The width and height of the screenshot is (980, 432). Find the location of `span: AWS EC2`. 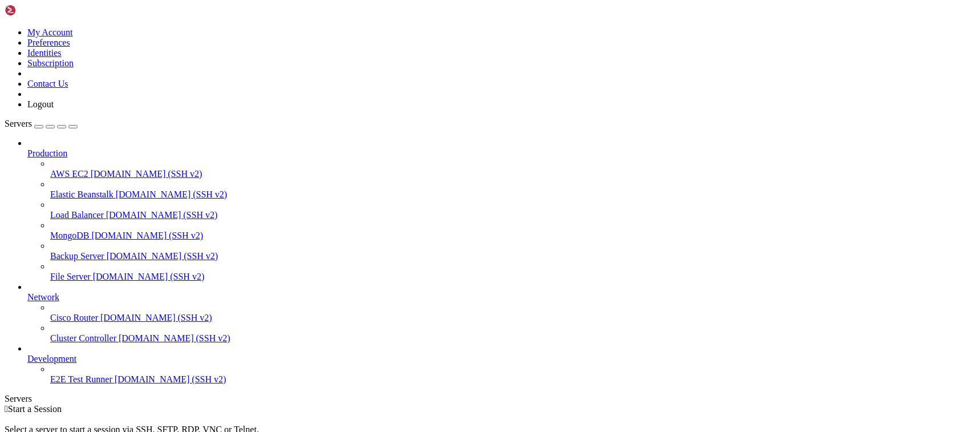

span: AWS EC2 is located at coordinates (69, 173).